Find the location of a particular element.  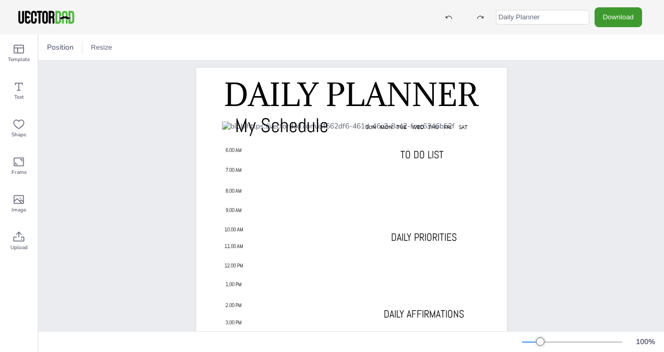

span: Image is located at coordinates (19, 210).